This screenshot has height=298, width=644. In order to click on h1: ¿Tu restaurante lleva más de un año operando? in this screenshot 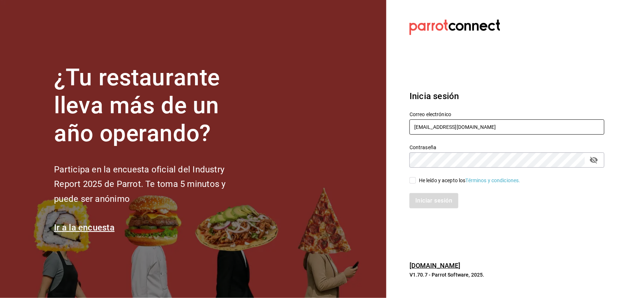, I will do `click(152, 105)`.